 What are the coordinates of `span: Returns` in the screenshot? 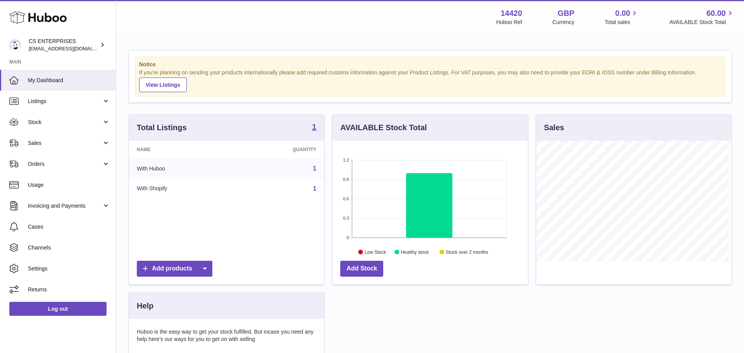 It's located at (69, 289).